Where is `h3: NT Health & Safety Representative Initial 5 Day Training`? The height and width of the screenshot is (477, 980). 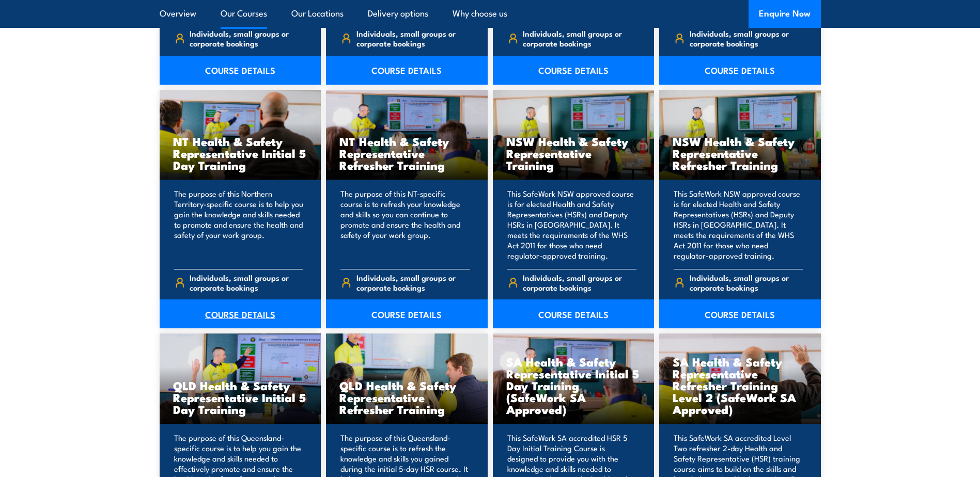 h3: NT Health & Safety Representative Initial 5 Day Training is located at coordinates (241, 153).